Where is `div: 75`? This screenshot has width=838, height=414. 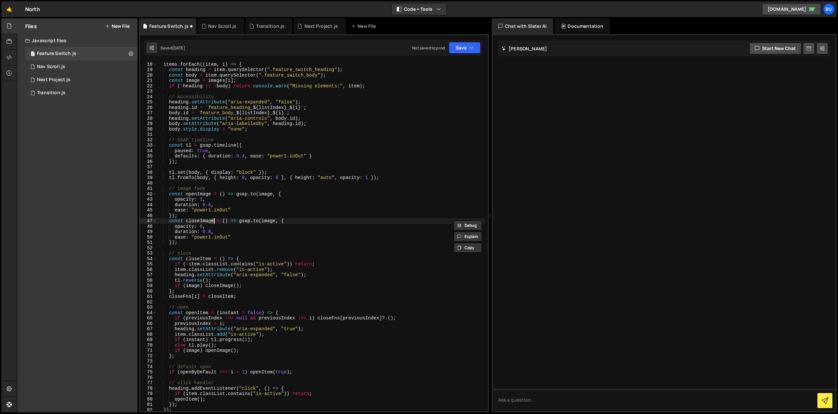
div: 75 is located at coordinates (148, 372).